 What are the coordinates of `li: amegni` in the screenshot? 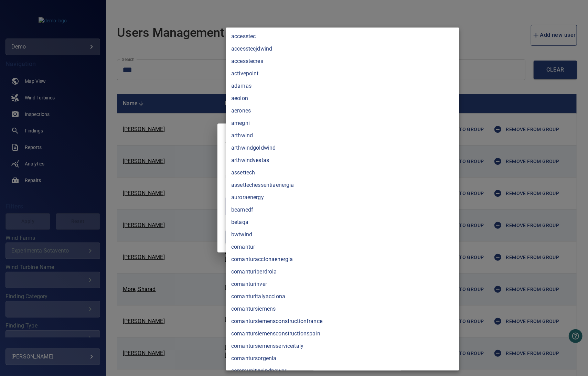 It's located at (343, 123).